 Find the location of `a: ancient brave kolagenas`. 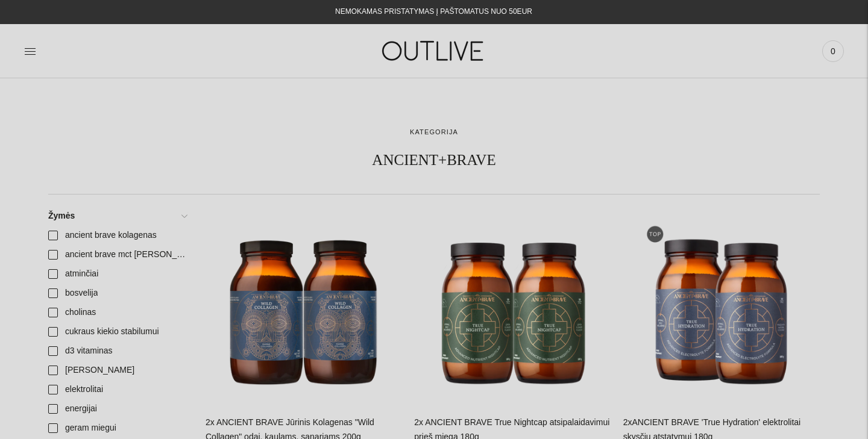

a: ancient brave kolagenas is located at coordinates (117, 235).